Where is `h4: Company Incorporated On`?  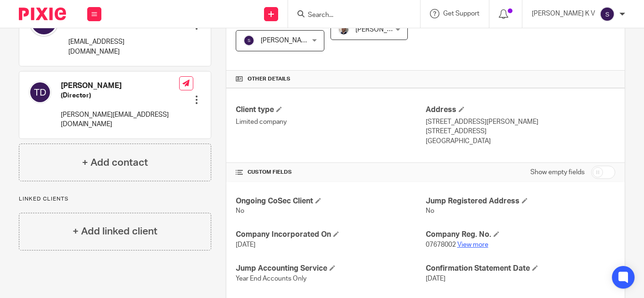 h4: Company Incorporated On is located at coordinates (330, 235).